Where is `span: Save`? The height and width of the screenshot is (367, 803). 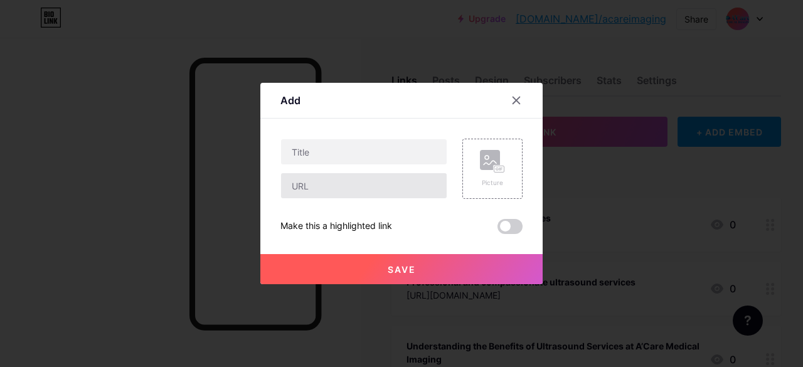 span: Save is located at coordinates (401, 269).